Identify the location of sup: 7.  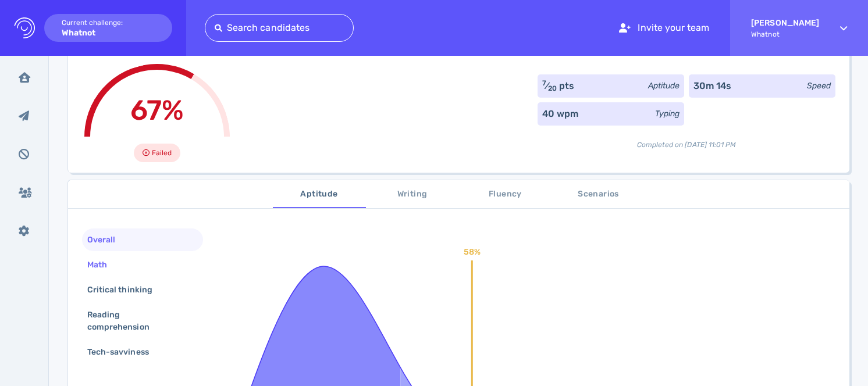
(544, 83).